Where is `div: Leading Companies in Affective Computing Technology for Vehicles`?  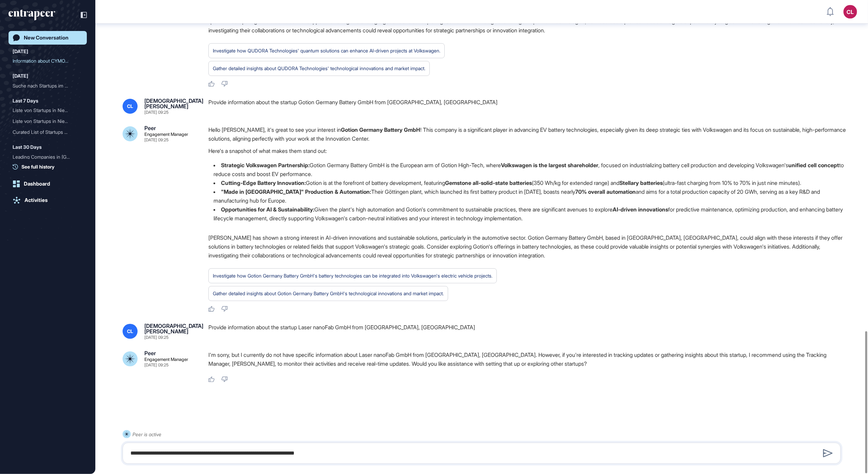
div: Leading Companies in Affective Computing Technology for Vehicles is located at coordinates (48, 156).